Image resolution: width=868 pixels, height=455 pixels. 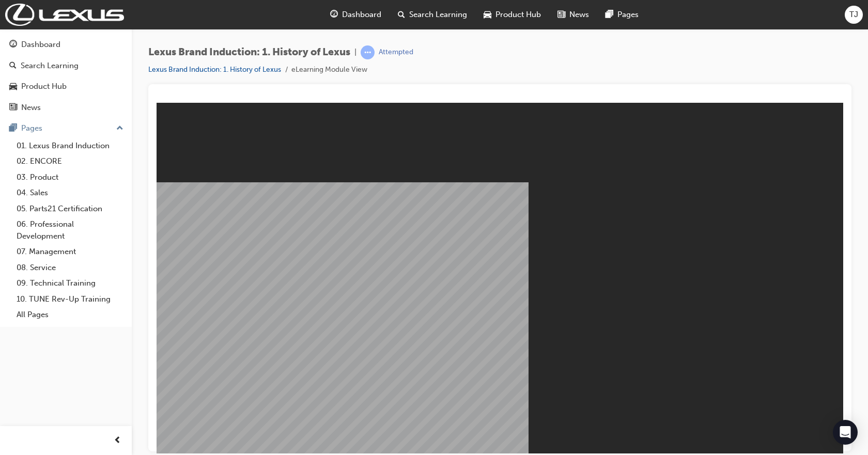 What do you see at coordinates (70, 177) in the screenshot?
I see `a: 03. Product` at bounding box center [70, 177].